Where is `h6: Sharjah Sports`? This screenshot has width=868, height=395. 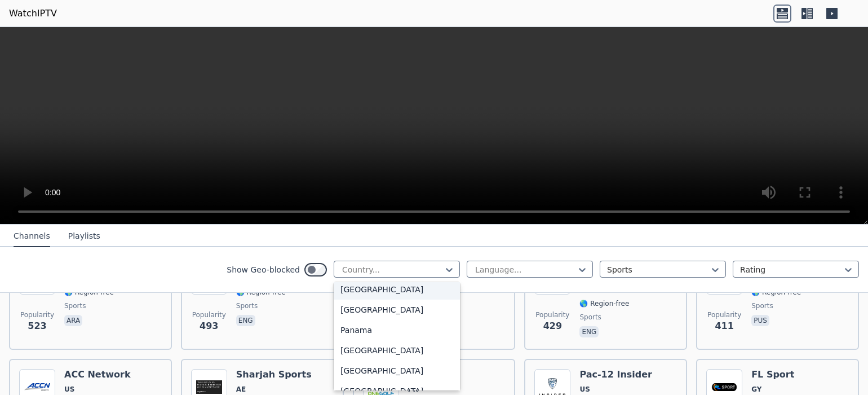
h6: Sharjah Sports is located at coordinates (274, 374).